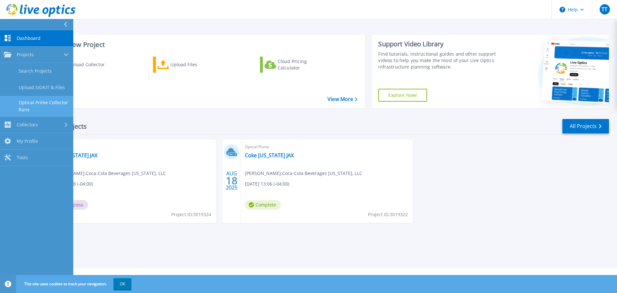  I want to click on span: Collectors, so click(27, 125).